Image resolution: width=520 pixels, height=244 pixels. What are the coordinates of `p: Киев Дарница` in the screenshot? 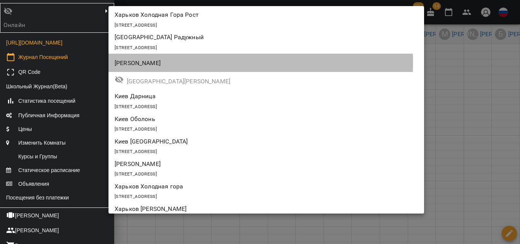 It's located at (241, 96).